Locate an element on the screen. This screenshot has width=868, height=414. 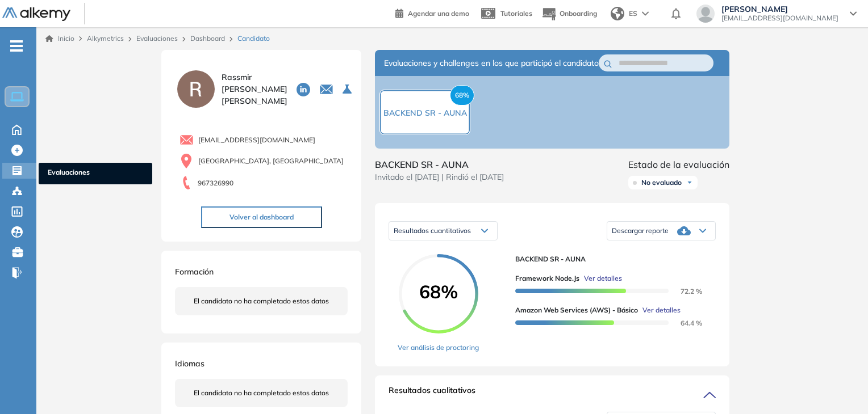
img: arrow is located at coordinates (645, 13).